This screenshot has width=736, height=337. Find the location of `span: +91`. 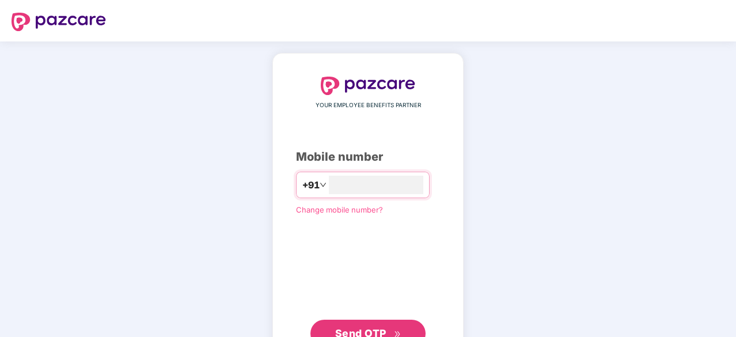

span: +91 is located at coordinates (311, 185).